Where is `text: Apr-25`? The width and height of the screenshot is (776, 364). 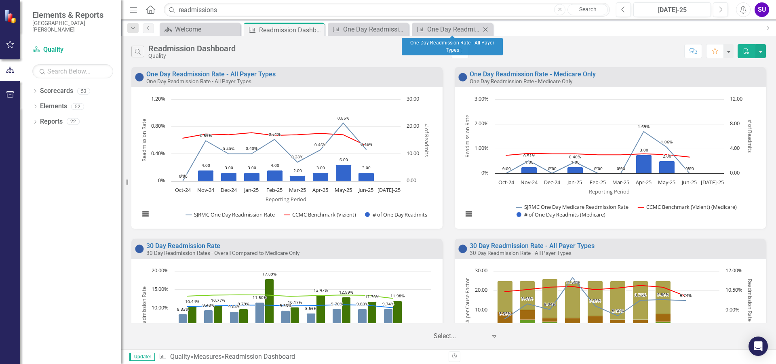
text: Apr-25 is located at coordinates (320, 190).